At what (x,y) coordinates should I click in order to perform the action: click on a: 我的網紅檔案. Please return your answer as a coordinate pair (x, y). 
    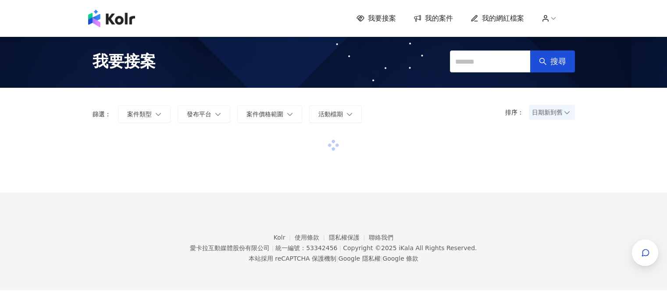
    Looking at the image, I should click on (497, 18).